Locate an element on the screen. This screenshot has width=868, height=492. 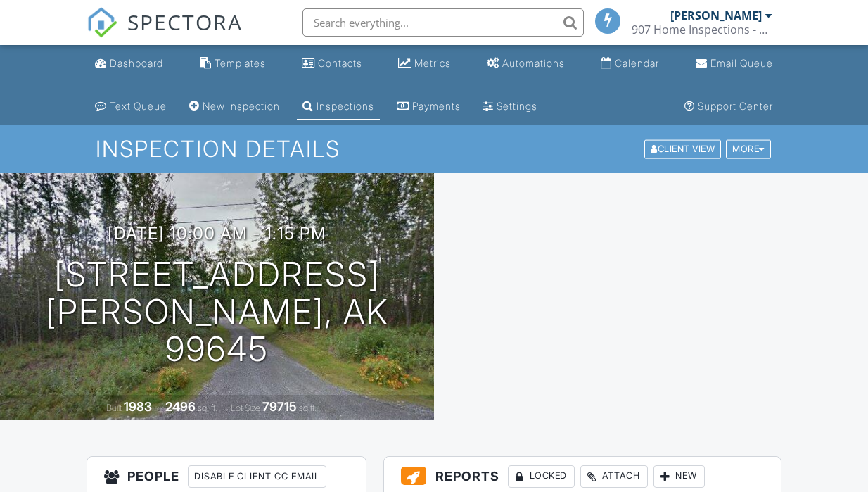
a: Dashboard is located at coordinates (129, 64).